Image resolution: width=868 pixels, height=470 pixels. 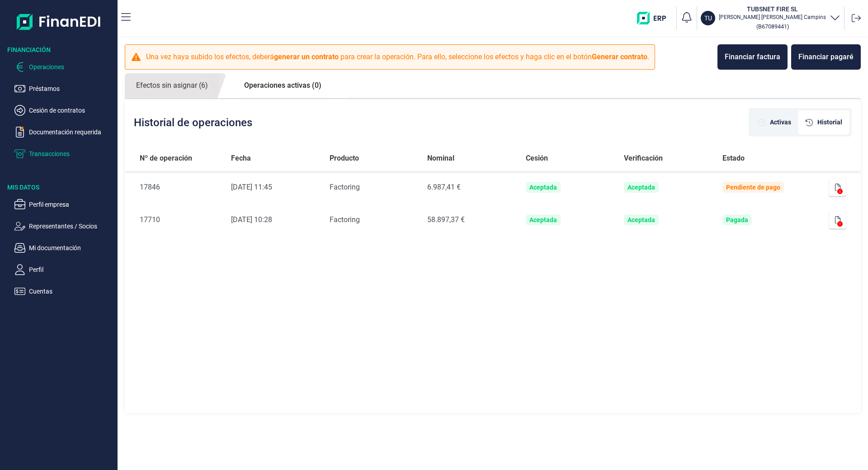 What do you see at coordinates (71, 89) in the screenshot?
I see `p: Préstamos` at bounding box center [71, 89].